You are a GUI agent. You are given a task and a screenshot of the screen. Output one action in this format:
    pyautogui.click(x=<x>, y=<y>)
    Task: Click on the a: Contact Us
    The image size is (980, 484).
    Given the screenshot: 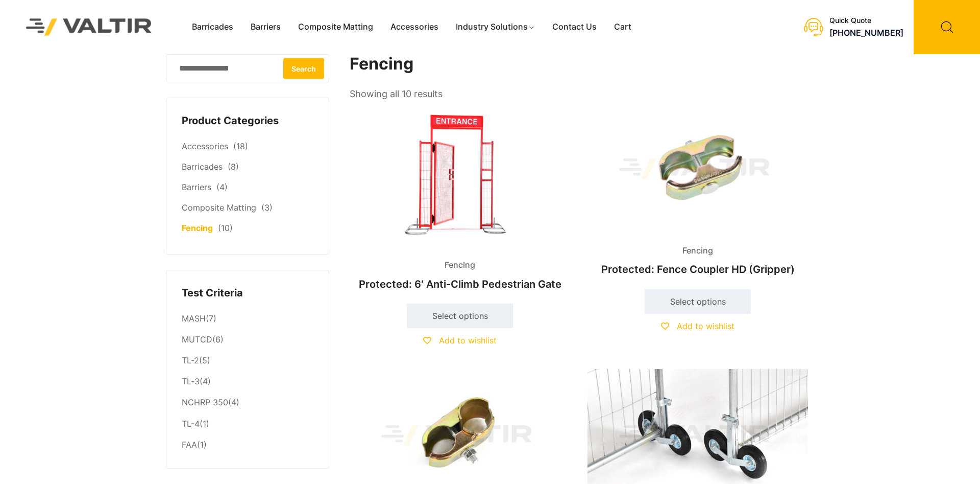 What is the action you would take?
    pyautogui.click(x=575, y=27)
    